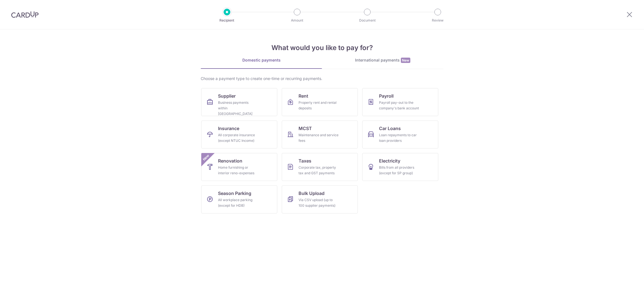 This screenshot has height=306, width=644. I want to click on a: RenovationHome furnishing or interior reno-expensesNew, so click(239, 167).